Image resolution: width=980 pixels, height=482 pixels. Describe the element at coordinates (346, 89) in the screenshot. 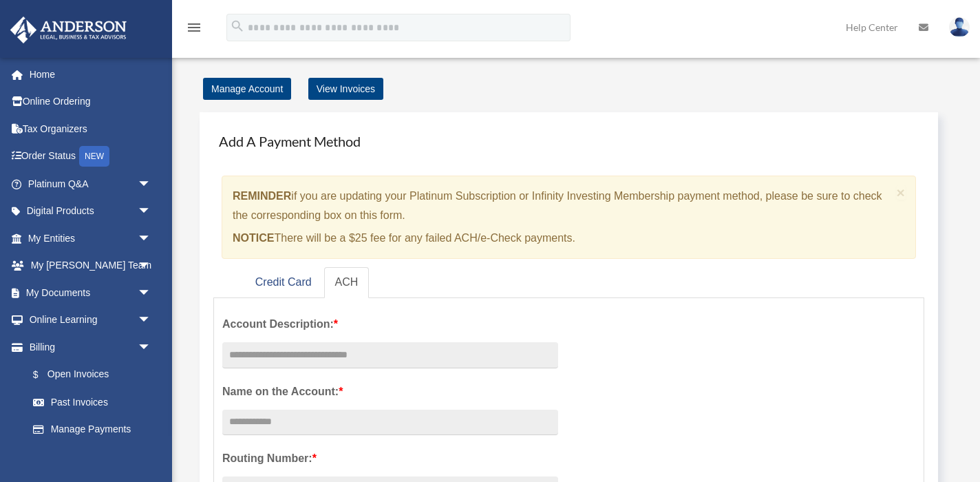

I see `a: View Invoices` at that location.